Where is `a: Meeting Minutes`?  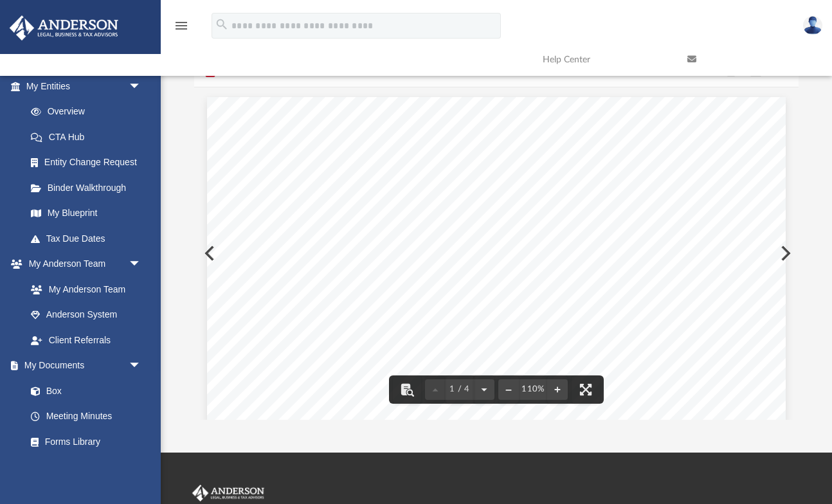 a: Meeting Minutes is located at coordinates (86, 417).